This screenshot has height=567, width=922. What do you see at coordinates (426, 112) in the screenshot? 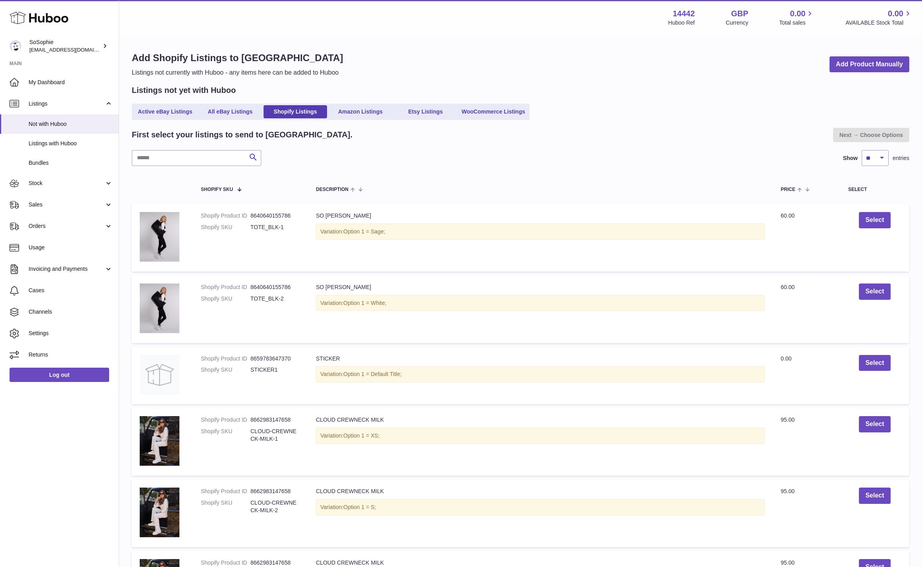
I see `a: Etsy Listings` at bounding box center [426, 112].